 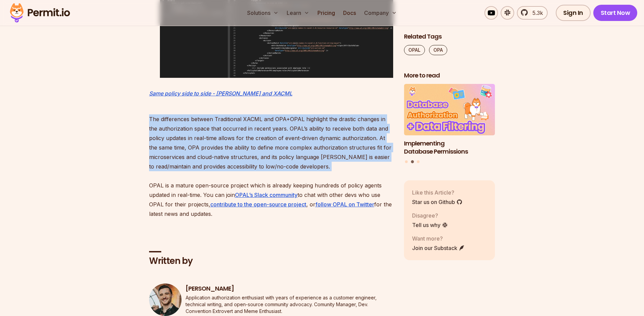 What do you see at coordinates (414, 50) in the screenshot?
I see `a: OPAL` at bounding box center [414, 50].